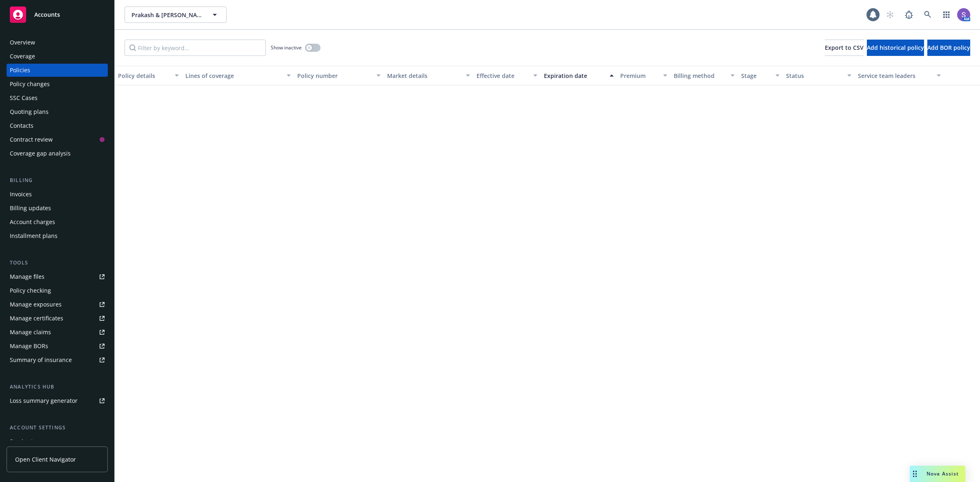 This screenshot has width=980, height=482. What do you see at coordinates (41, 360) in the screenshot?
I see `div: Summary of insurance` at bounding box center [41, 360].